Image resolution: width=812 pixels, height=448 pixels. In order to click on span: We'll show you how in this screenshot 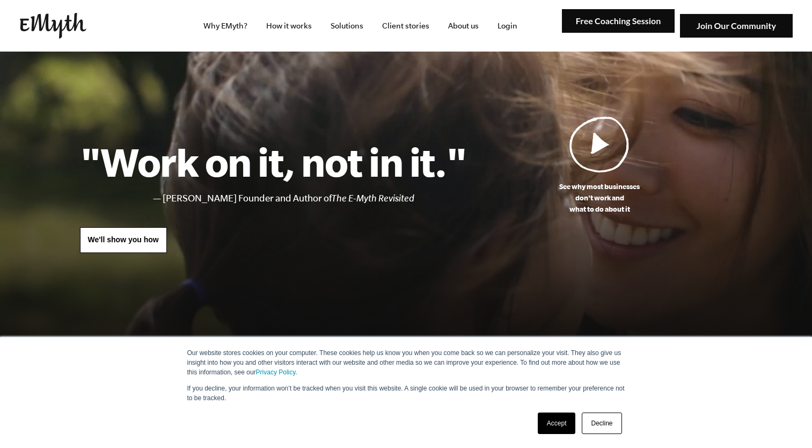, I will do `click(123, 239)`.